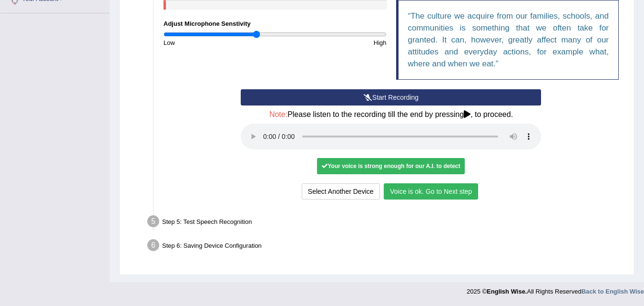  I want to click on h4: Please listen to the recording till the end by pressing , to proceed., so click(391, 115).